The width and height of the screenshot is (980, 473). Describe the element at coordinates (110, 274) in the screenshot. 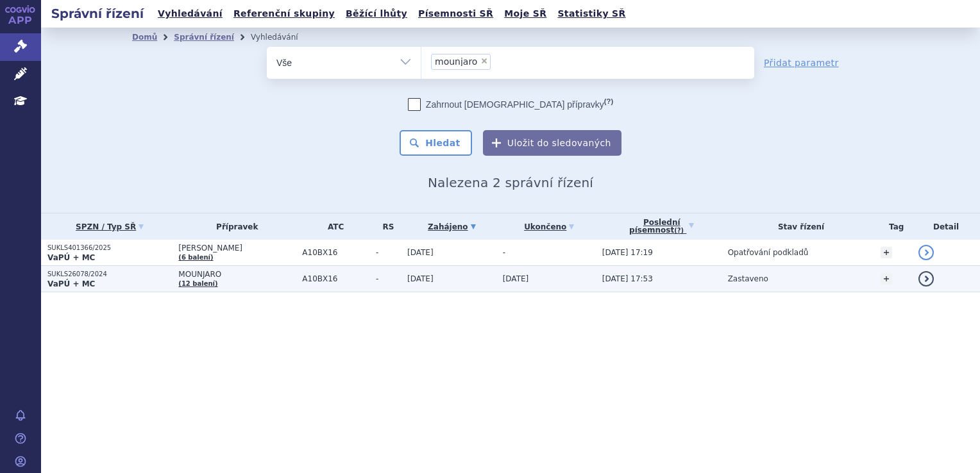

I see `p: SUKLS26078/2024` at that location.